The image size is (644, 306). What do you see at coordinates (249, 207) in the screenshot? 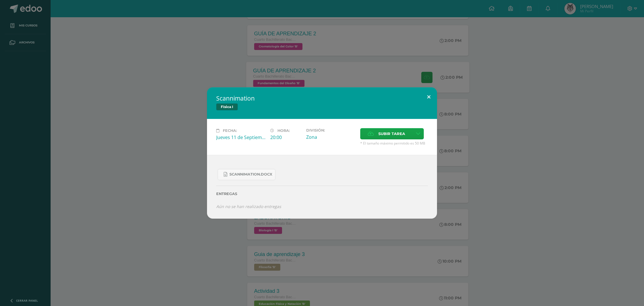
I see `i: Aún no se han realizado entregas` at bounding box center [249, 207].